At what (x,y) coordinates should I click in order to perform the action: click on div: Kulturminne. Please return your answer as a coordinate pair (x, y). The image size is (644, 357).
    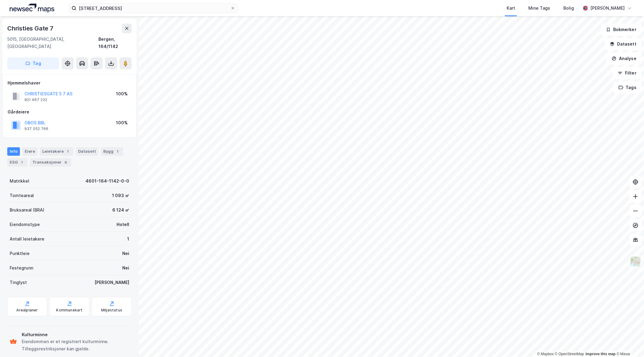
    Looking at the image, I should click on (75, 335).